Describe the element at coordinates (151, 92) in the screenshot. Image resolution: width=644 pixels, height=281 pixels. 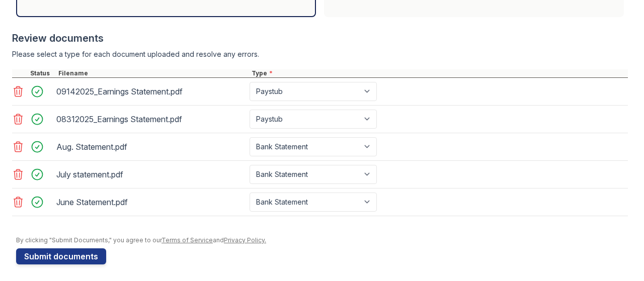
I see `div: 09142025_Earnings Statement.pdf` at that location.